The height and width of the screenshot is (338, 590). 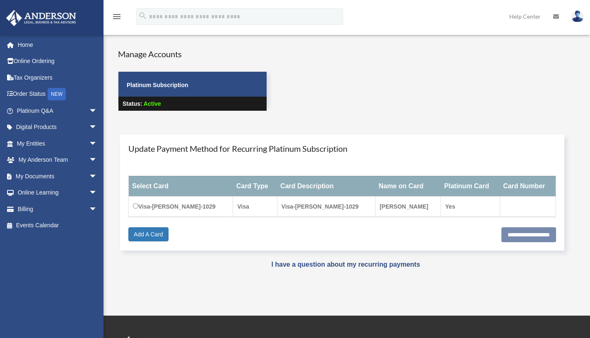 What do you see at coordinates (408, 186) in the screenshot?
I see `th: Name on Card` at bounding box center [408, 186].